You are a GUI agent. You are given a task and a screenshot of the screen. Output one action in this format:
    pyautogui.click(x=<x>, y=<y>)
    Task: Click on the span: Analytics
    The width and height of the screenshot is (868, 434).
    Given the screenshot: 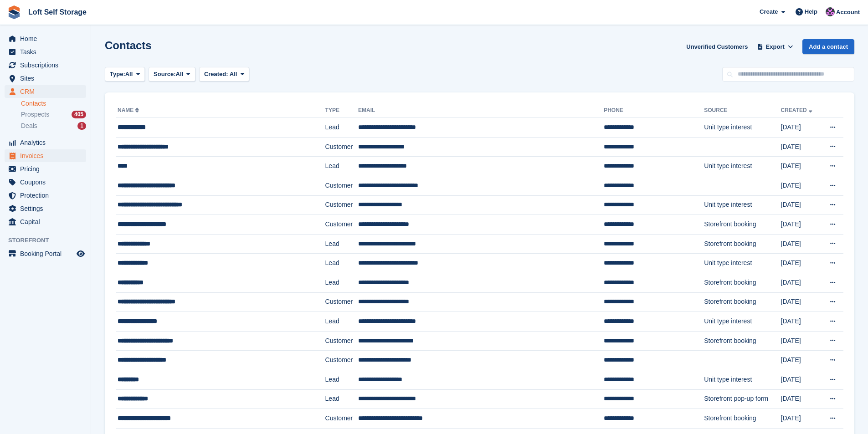 What is the action you would take?
    pyautogui.click(x=47, y=142)
    